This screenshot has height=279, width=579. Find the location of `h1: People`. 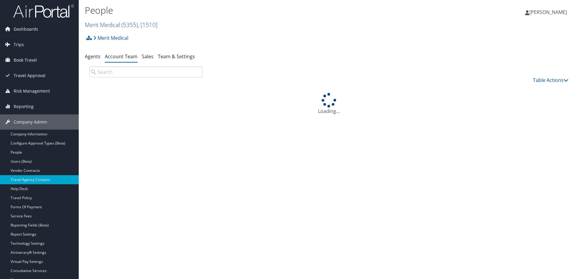

h1: People is located at coordinates (248, 10).